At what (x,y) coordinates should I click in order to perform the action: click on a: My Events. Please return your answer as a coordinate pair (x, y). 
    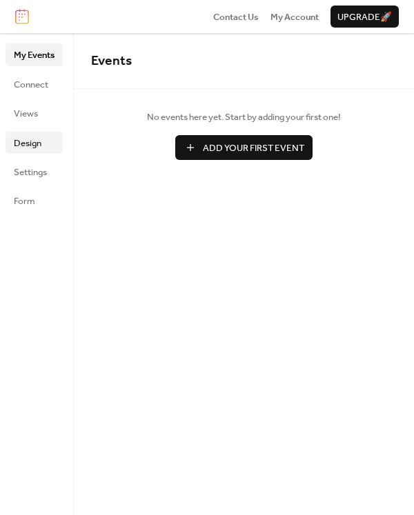
    Looking at the image, I should click on (34, 54).